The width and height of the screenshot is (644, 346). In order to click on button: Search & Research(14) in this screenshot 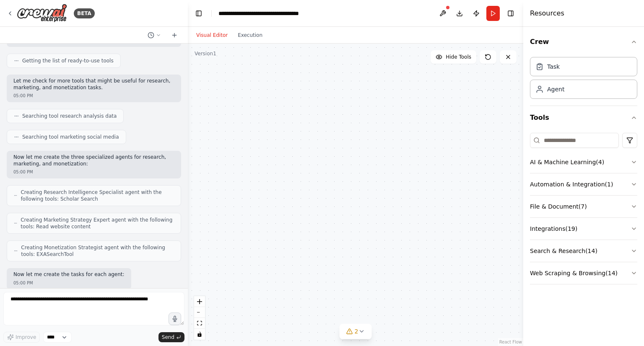, I will do `click(583, 251)`.